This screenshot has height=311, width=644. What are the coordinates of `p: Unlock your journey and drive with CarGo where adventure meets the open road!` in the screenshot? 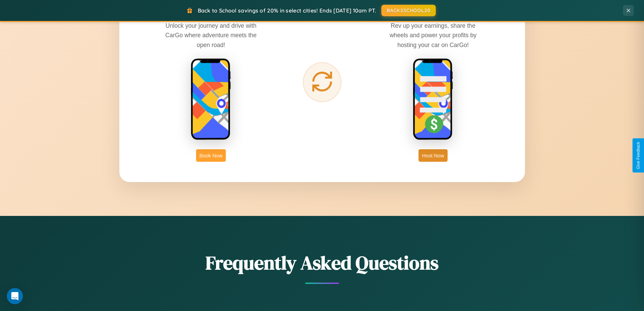 It's located at (211, 35).